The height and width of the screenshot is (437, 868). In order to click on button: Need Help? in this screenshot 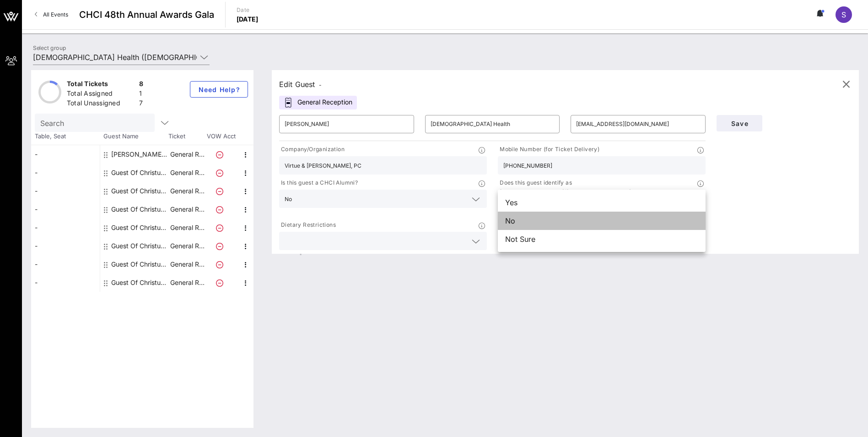, I will do `click(219, 90)`.